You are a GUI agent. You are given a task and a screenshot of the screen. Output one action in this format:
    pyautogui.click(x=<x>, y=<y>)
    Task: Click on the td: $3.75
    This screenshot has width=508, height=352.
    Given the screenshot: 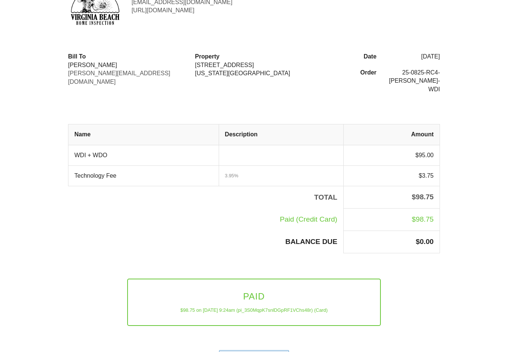 What is the action you would take?
    pyautogui.click(x=392, y=176)
    